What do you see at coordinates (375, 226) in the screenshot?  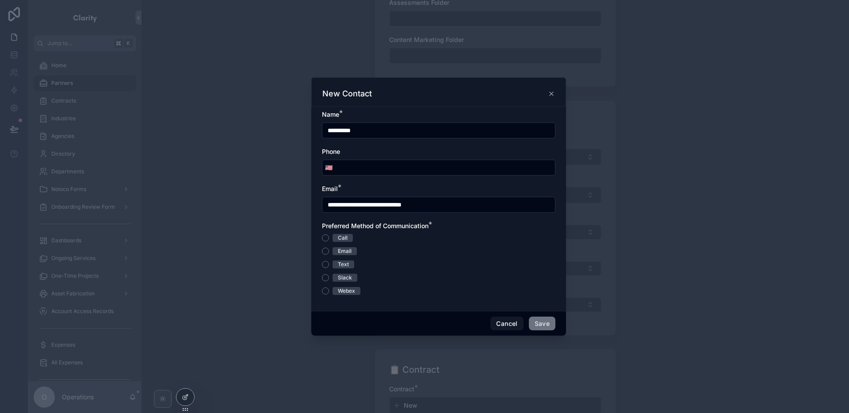 I see `span: Preferred Method of Communication` at bounding box center [375, 226].